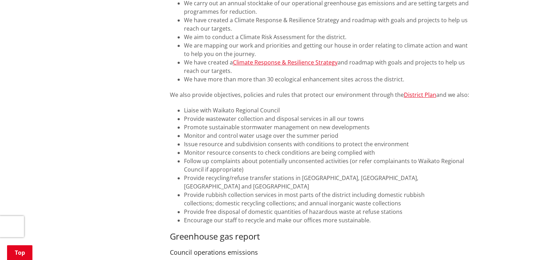 Image resolution: width=536 pixels, height=260 pixels. What do you see at coordinates (327, 144) in the screenshot?
I see `li: Issue resource and subdivision consents with conditions to protect the environment` at bounding box center [327, 144].